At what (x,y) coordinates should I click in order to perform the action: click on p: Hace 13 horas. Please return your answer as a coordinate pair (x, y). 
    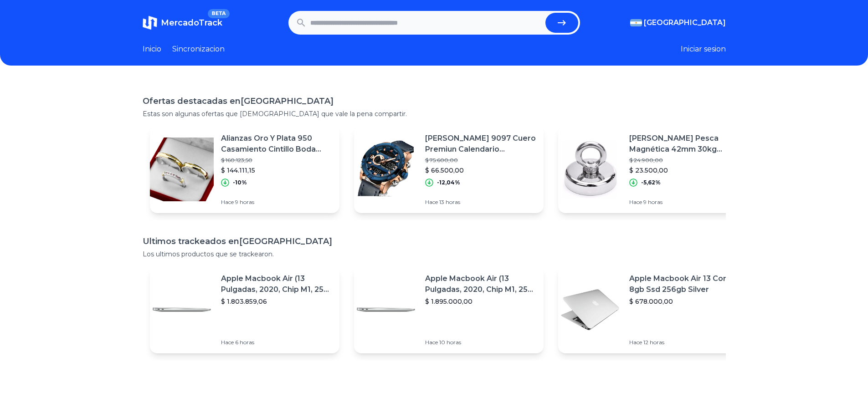
    Looking at the image, I should click on (481, 202).